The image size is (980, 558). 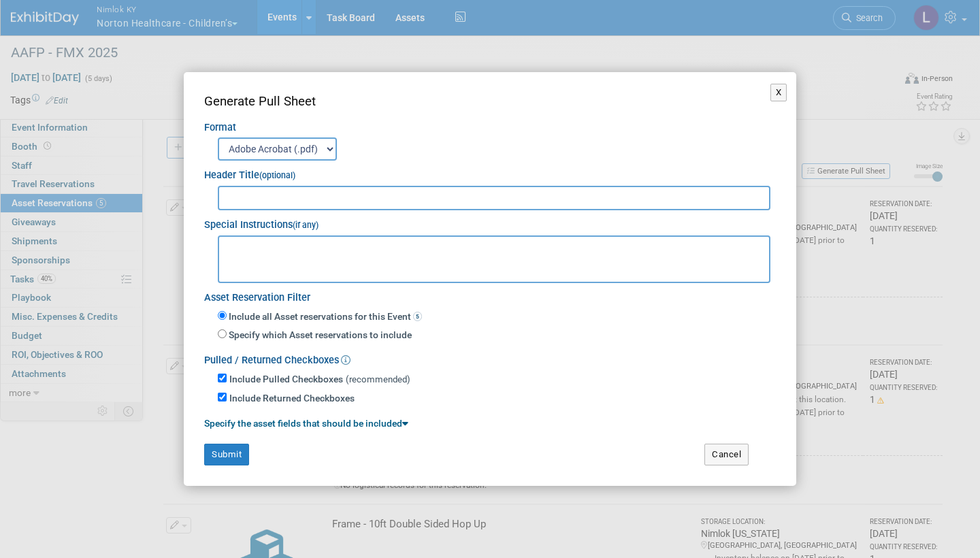 What do you see at coordinates (292, 399) in the screenshot?
I see `label: Include Returned Checkboxes` at bounding box center [292, 399].